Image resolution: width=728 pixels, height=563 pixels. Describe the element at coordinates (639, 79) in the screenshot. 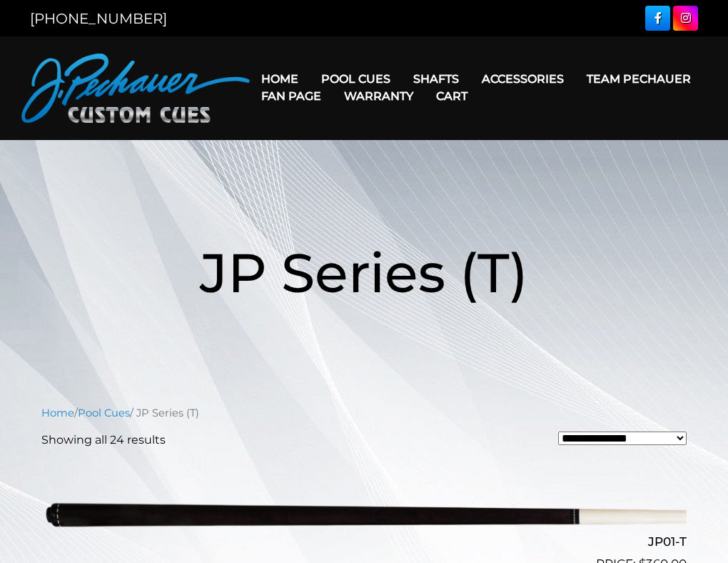

I see `a: Team Pechauer` at that location.